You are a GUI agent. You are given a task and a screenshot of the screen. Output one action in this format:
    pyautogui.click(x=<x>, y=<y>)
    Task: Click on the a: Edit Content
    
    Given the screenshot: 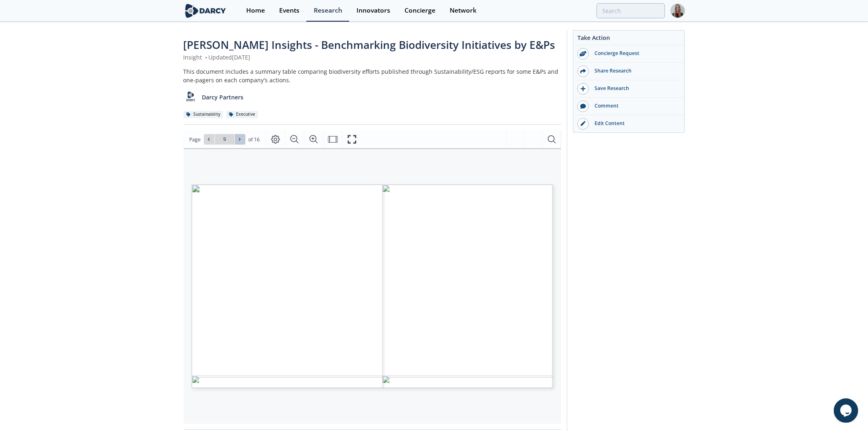 What is the action you would take?
    pyautogui.click(x=628, y=124)
    